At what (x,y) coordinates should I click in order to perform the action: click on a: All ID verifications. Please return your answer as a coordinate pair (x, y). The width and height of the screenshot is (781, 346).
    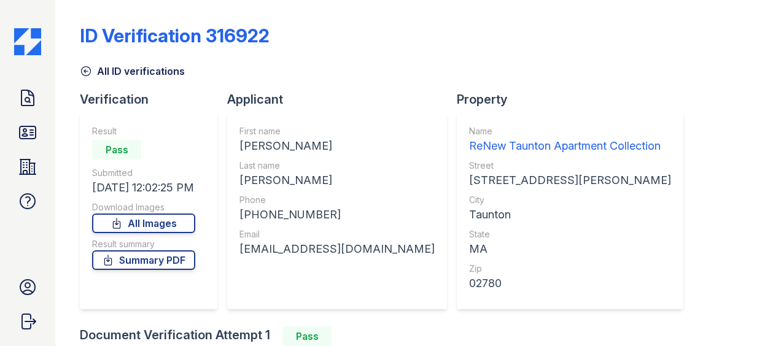
    Looking at the image, I should click on (132, 71).